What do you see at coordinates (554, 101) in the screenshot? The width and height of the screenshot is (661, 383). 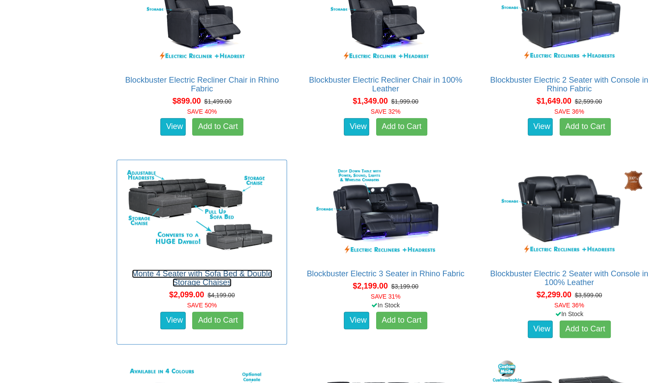 I see `span: $1,649.00` at bounding box center [554, 101].